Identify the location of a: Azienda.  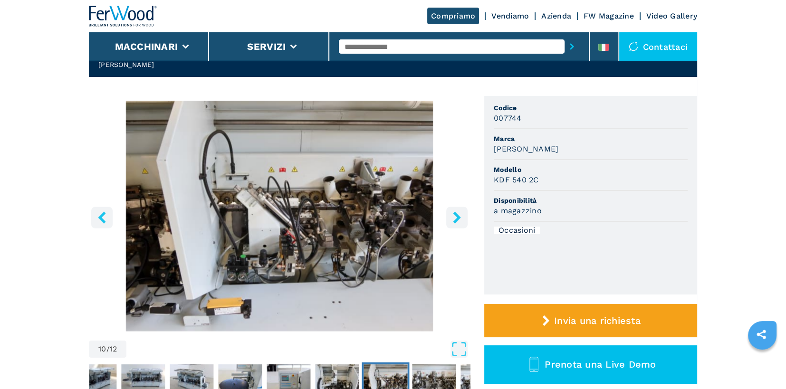
(556, 16).